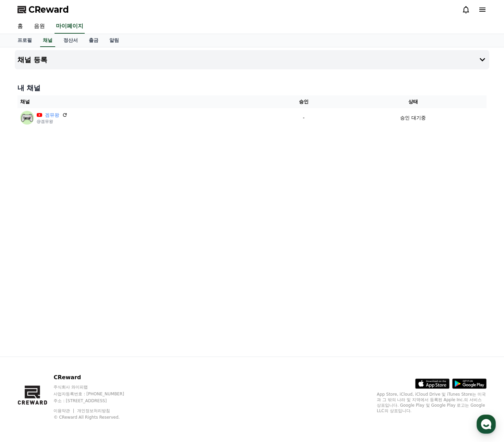 The width and height of the screenshot is (504, 442). I want to click on span: CReward, so click(49, 10).